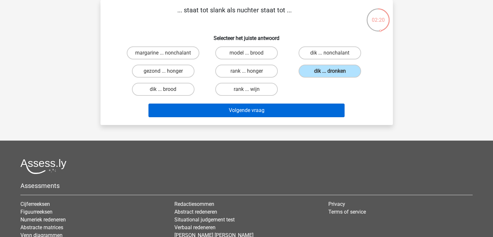 This screenshot has height=237, width=493. What do you see at coordinates (246, 71) in the screenshot?
I see `label: rank ... honger` at bounding box center [246, 71].